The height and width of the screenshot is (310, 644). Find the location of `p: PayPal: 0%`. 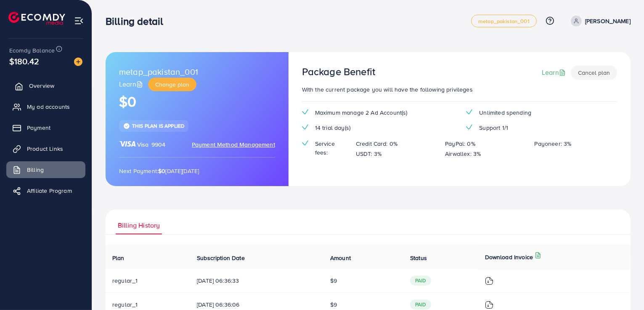

p: PayPal: 0% is located at coordinates (460, 144).